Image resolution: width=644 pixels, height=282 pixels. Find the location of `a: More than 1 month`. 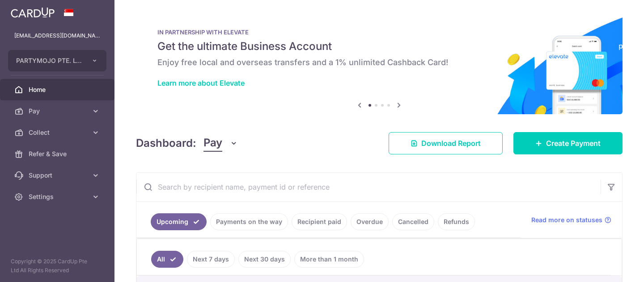

a: More than 1 month is located at coordinates (329, 259).